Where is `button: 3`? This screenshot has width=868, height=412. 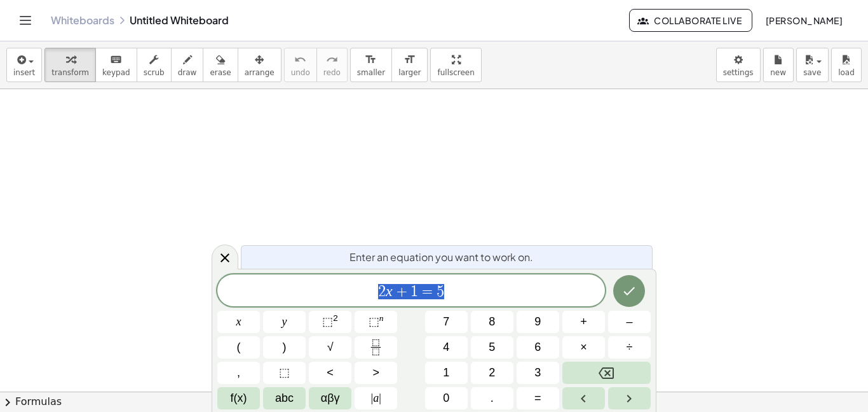 button: 3 is located at coordinates (537, 372).